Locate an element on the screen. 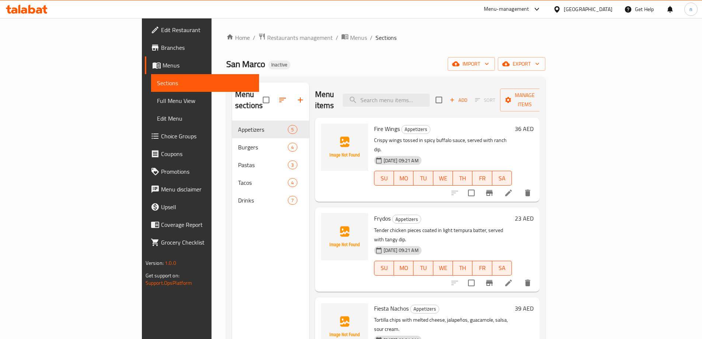  a: Edit Menu is located at coordinates (205, 118).